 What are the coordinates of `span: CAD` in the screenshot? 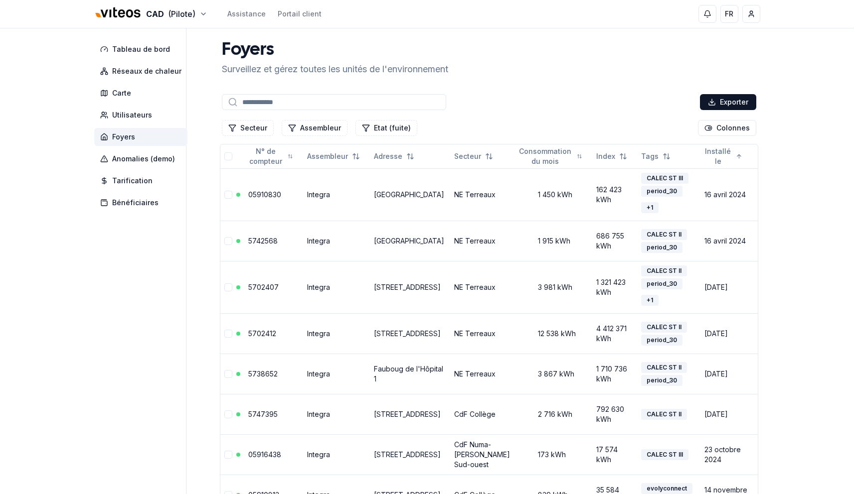 It's located at (155, 14).